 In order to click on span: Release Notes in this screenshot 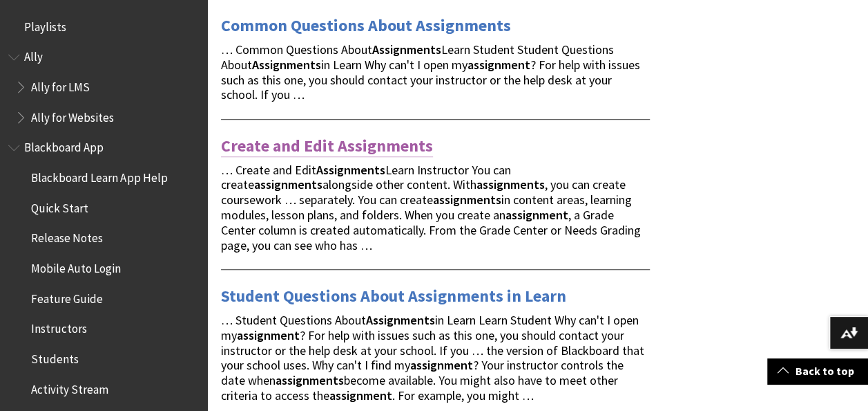, I will do `click(67, 236)`.